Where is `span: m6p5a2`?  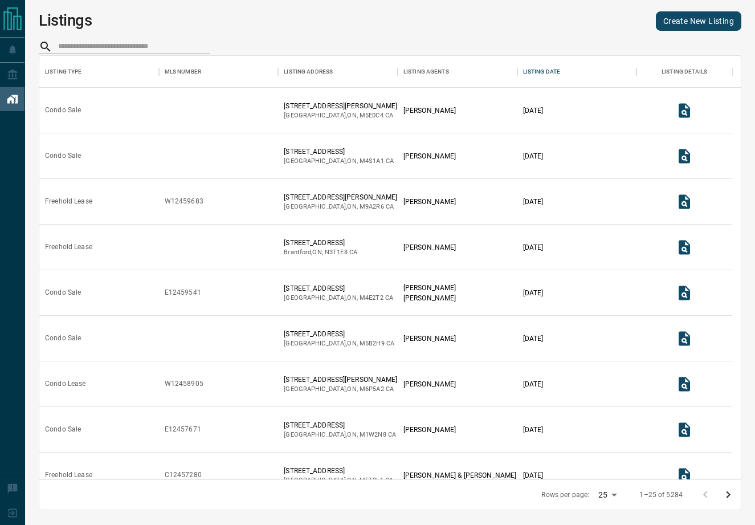
span: m6p5a2 is located at coordinates (372, 389).